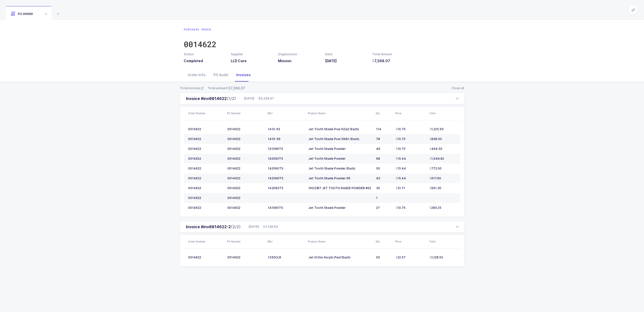 The width and height of the screenshot is (644, 312). Describe the element at coordinates (213, 226) in the screenshot. I see `div: Invoice #inv0014622-2` at that location.